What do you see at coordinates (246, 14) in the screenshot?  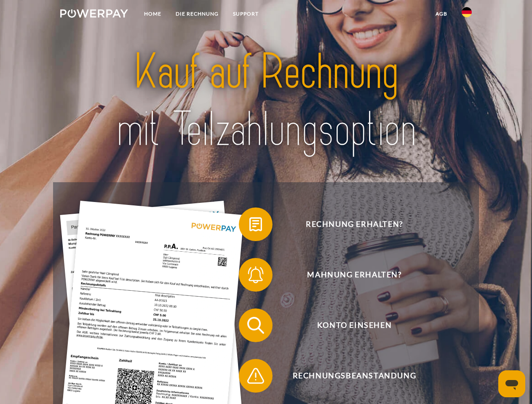 I see `a: SUPPORT` at bounding box center [246, 14].